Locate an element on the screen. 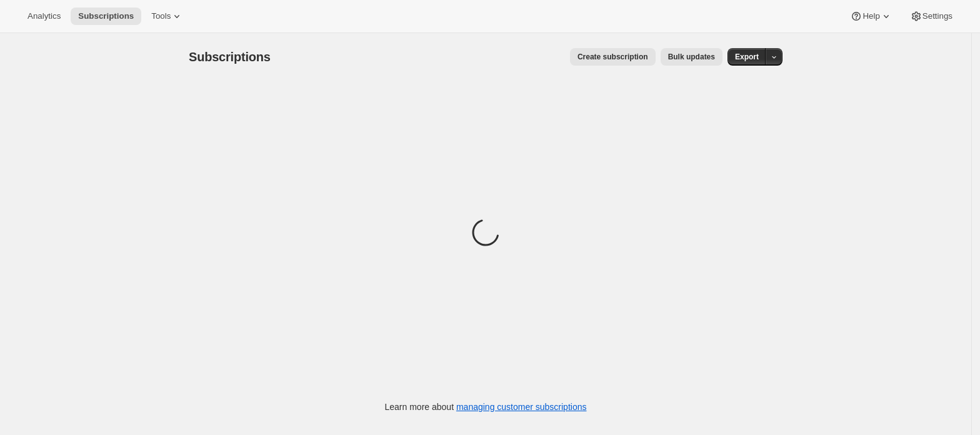 This screenshot has height=435, width=980. button: Analytics is located at coordinates (44, 16).